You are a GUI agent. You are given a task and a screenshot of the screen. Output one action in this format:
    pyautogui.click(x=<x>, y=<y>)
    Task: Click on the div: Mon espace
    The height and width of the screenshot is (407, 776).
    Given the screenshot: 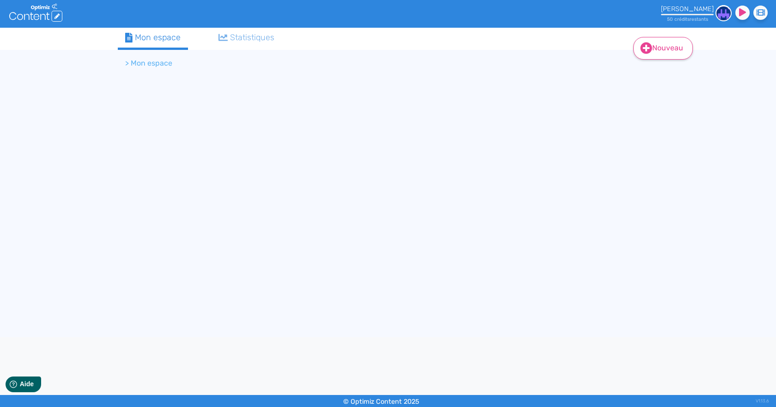 What is the action you would take?
    pyautogui.click(x=153, y=37)
    